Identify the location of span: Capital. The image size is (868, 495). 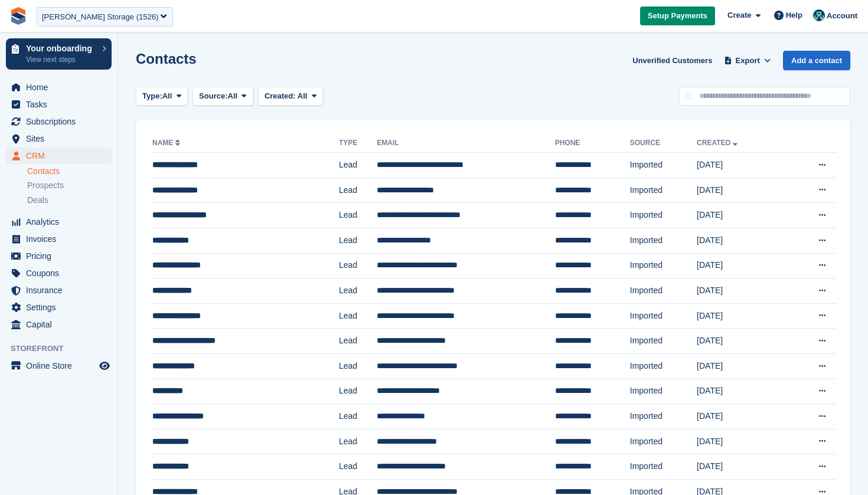
(62, 325).